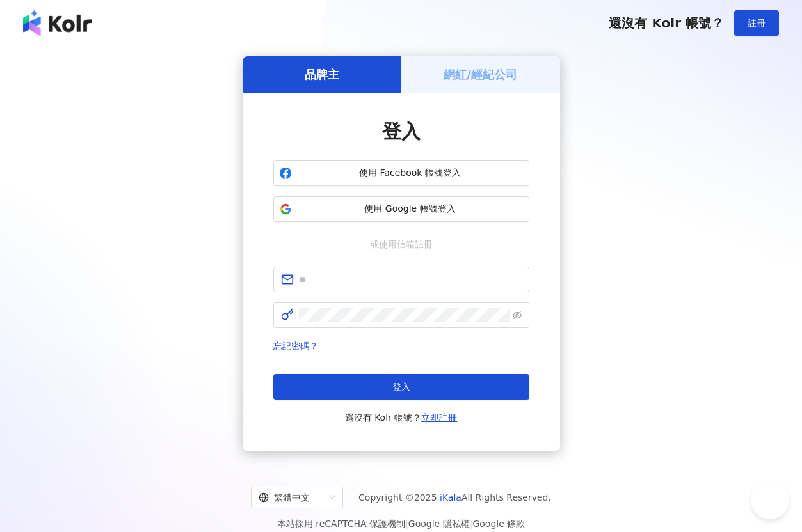 The width and height of the screenshot is (802, 532). I want to click on a: Google 隱私權, so click(439, 523).